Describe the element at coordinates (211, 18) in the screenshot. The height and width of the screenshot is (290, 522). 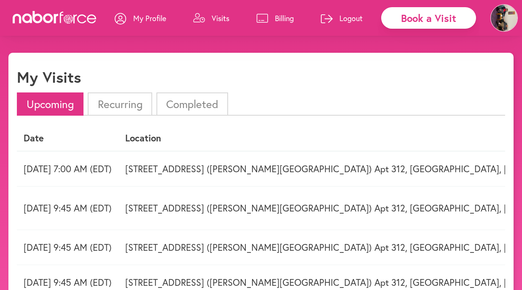
I see `a: Visits` at that location.